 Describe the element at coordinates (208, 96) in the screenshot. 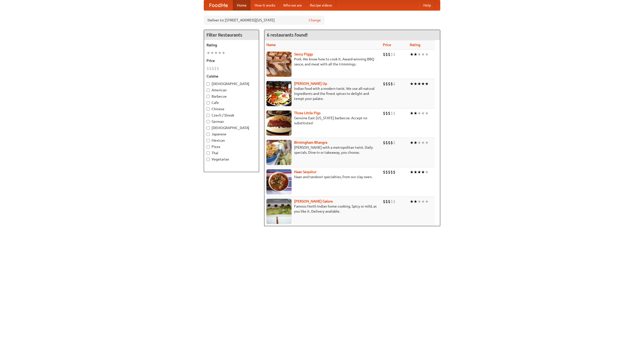

I see `input: Barbecue` at that location.